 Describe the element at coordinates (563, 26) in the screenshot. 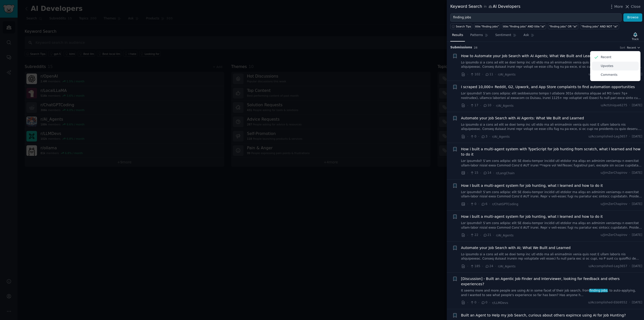

I see `a: "finding jobs" OR "ai"` at that location.